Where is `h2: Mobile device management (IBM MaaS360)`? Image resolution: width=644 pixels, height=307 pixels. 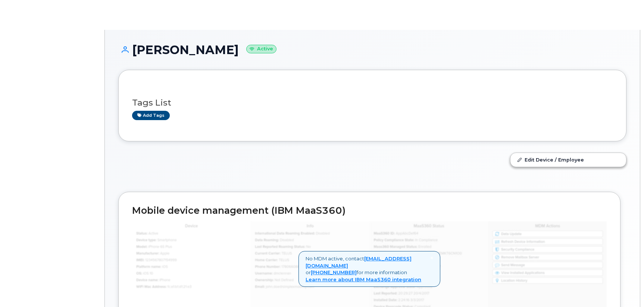
h2: Mobile device management (IBM MaaS360) is located at coordinates (370, 211).